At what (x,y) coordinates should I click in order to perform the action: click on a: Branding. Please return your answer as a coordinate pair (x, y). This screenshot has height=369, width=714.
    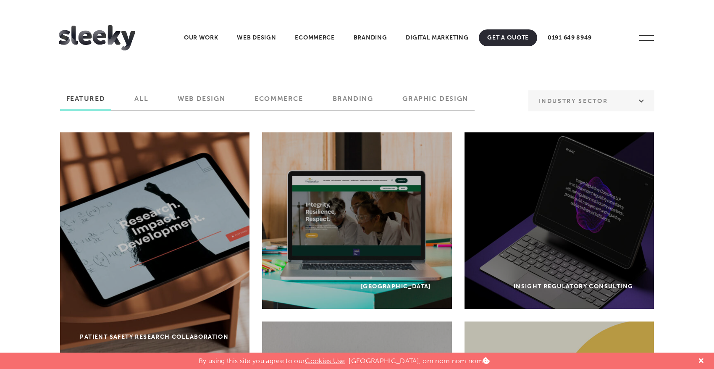
    Looking at the image, I should click on (370, 38).